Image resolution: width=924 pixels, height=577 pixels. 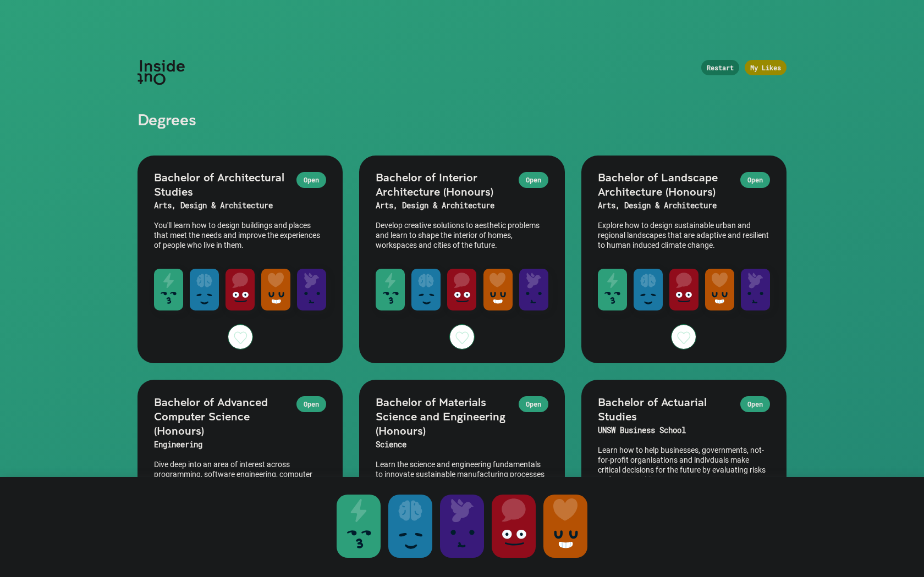 I want to click on h3: Science, so click(x=461, y=445).